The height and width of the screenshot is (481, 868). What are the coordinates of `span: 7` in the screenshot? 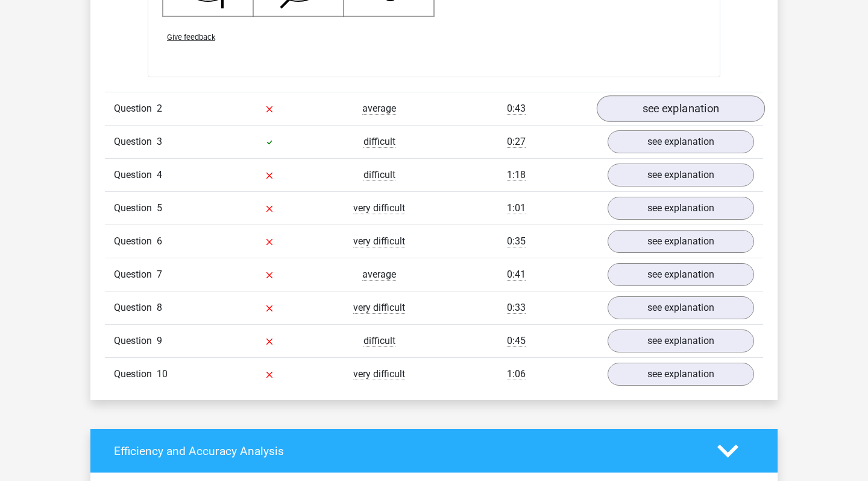 It's located at (159, 273).